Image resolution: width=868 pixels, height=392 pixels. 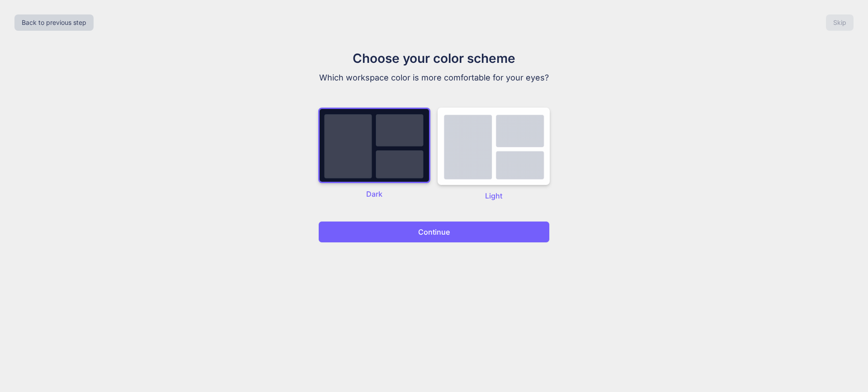 What do you see at coordinates (493, 196) in the screenshot?
I see `p: Light` at bounding box center [493, 196].